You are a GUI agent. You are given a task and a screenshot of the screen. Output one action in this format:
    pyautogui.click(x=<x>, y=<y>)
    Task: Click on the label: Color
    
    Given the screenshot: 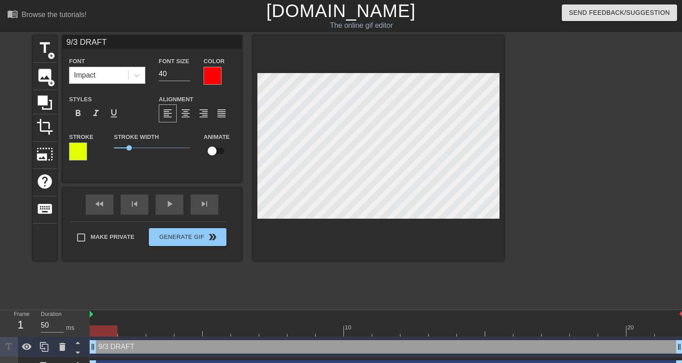 What is the action you would take?
    pyautogui.click(x=214, y=61)
    